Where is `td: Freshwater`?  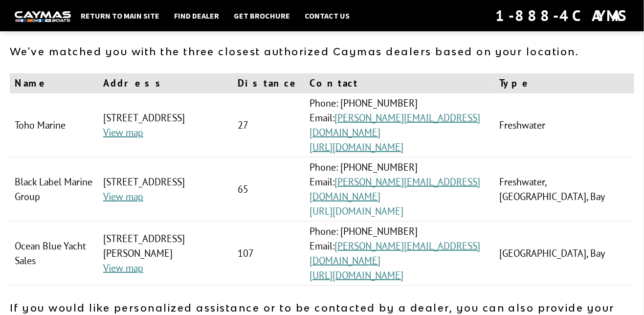 td: Freshwater is located at coordinates (564, 125).